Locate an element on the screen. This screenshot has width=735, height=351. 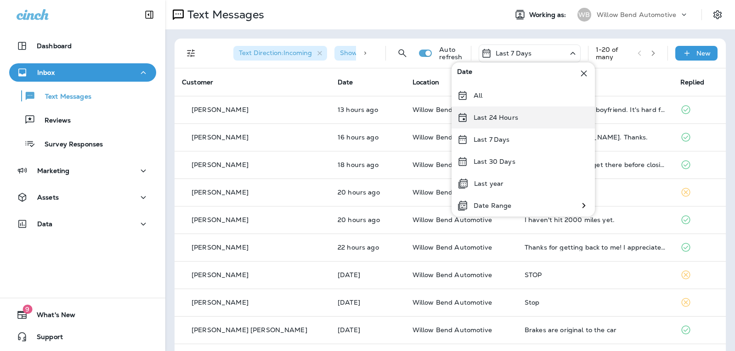
span: Support is located at coordinates (45, 339).